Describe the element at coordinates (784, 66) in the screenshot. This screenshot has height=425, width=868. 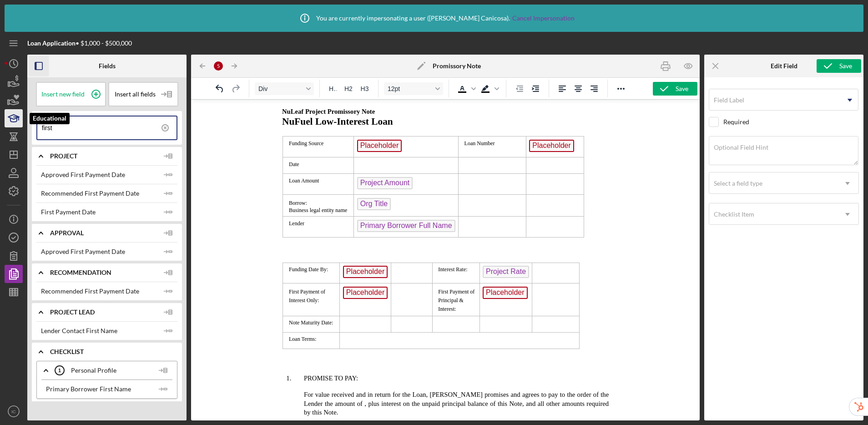
I see `div: Edit Field` at that location.